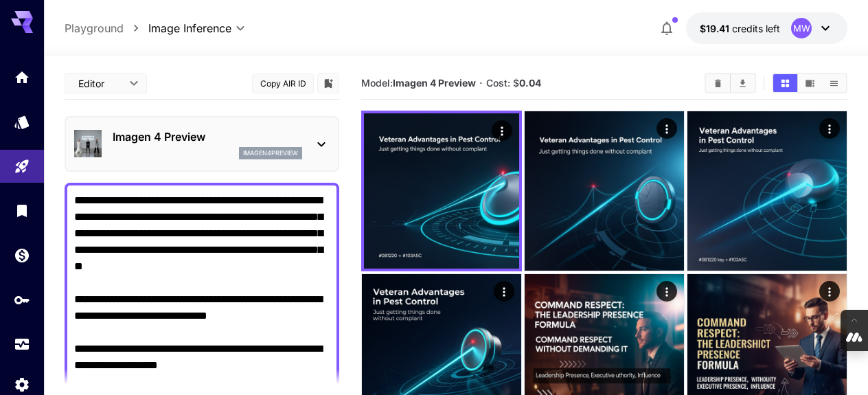  What do you see at coordinates (283, 83) in the screenshot?
I see `button: Copy AIR ID` at bounding box center [283, 83].